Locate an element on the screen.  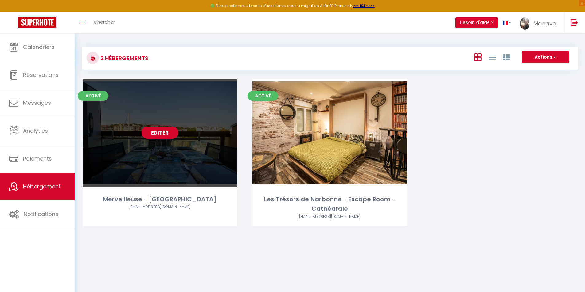
span: Messages is located at coordinates (37, 103).